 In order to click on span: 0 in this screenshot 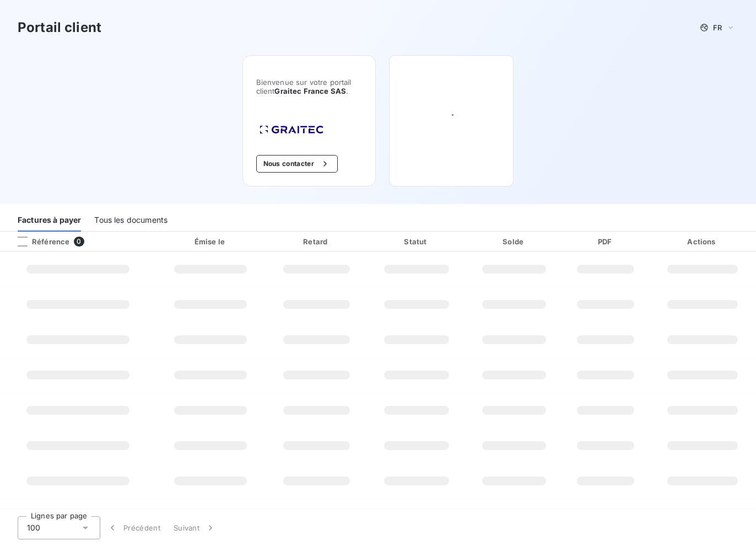, I will do `click(79, 241)`.